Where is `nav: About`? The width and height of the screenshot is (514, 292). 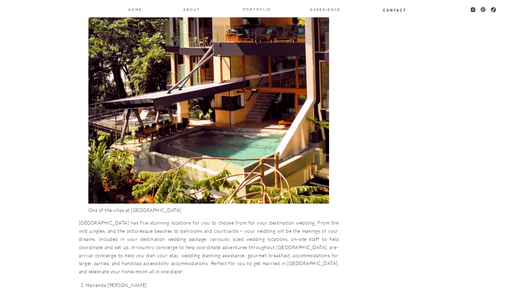
nav: About is located at coordinates (192, 9).